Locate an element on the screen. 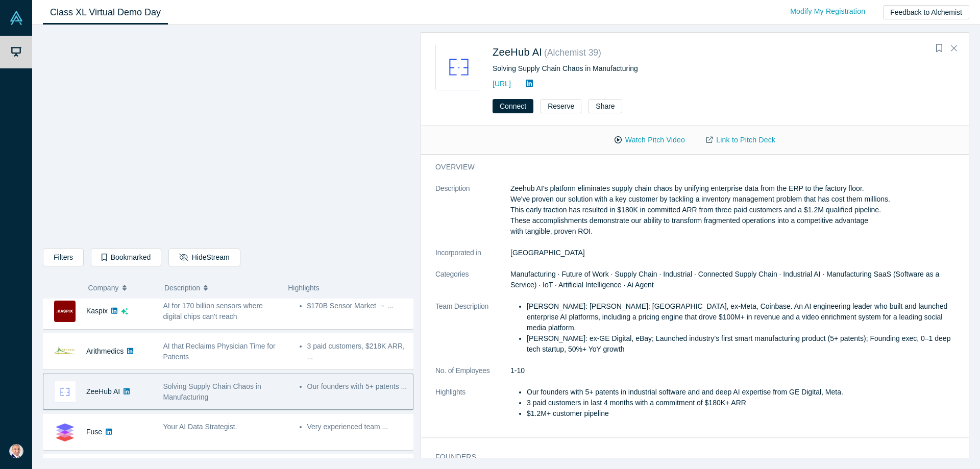 The height and width of the screenshot is (469, 980). img: Kaspix's Logo is located at coordinates (65, 311).